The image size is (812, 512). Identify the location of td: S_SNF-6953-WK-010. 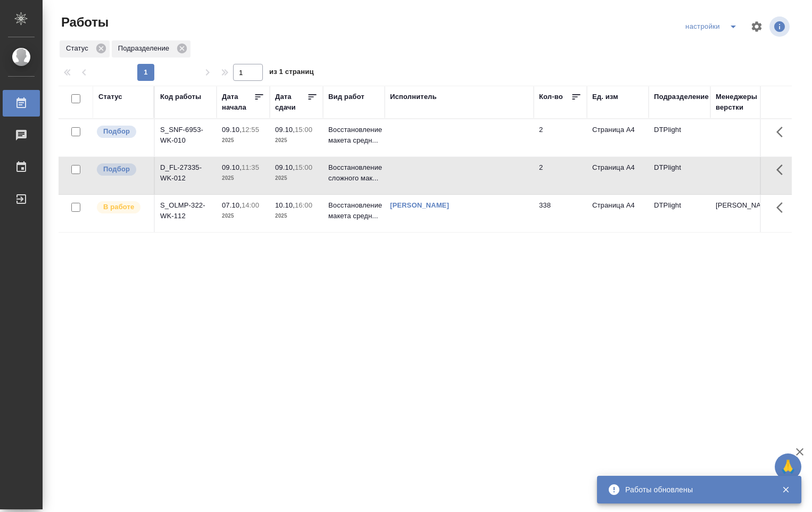
(186, 137).